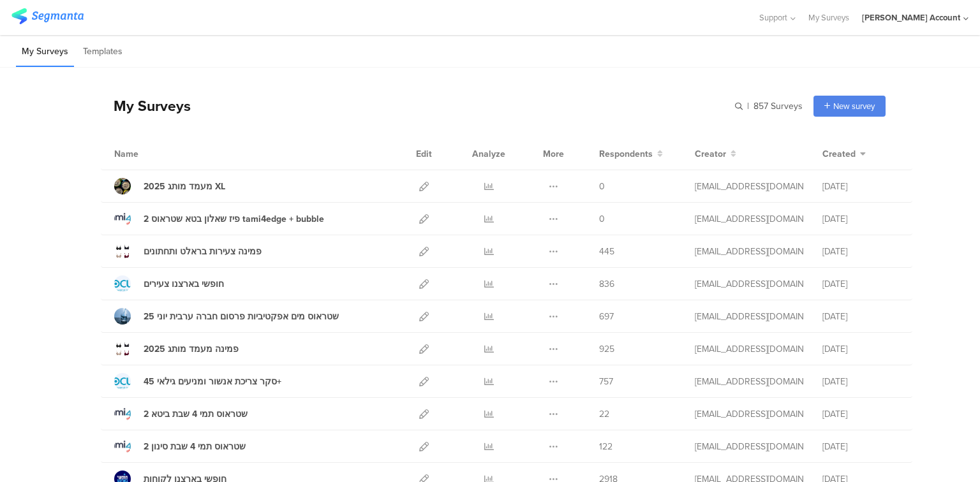 The height and width of the screenshot is (482, 980). I want to click on span: Respondents, so click(626, 154).